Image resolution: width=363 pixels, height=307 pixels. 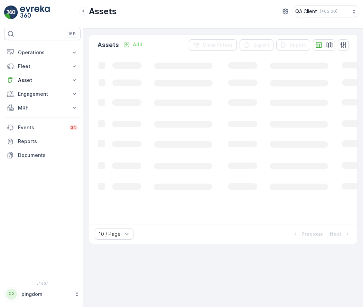 I want to click on button: Previous, so click(x=307, y=234).